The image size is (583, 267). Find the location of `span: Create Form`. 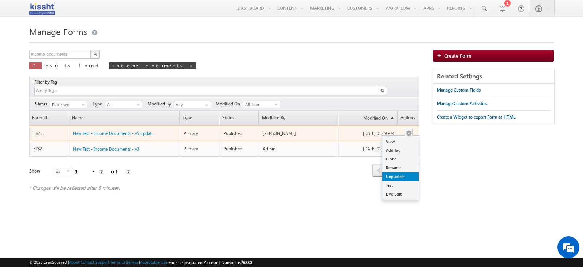

span: Create Form is located at coordinates (458, 55).